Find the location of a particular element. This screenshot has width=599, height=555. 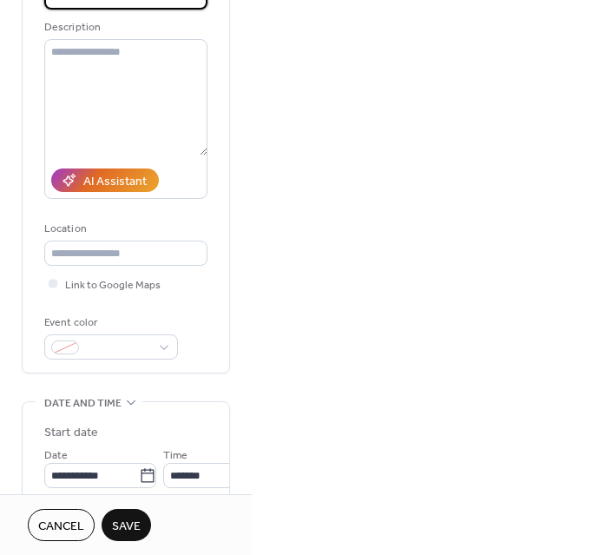

button: Save is located at coordinates (126, 525).